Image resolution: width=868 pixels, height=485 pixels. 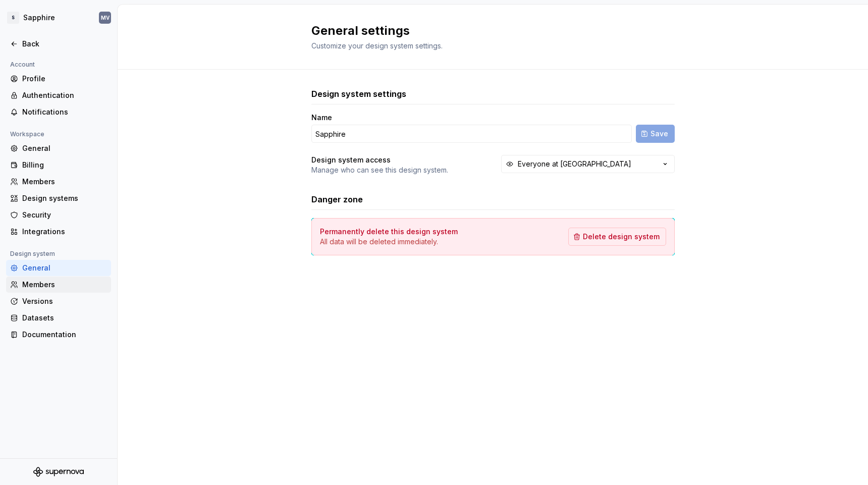 What do you see at coordinates (65, 198) in the screenshot?
I see `div: Design systems` at bounding box center [65, 198].